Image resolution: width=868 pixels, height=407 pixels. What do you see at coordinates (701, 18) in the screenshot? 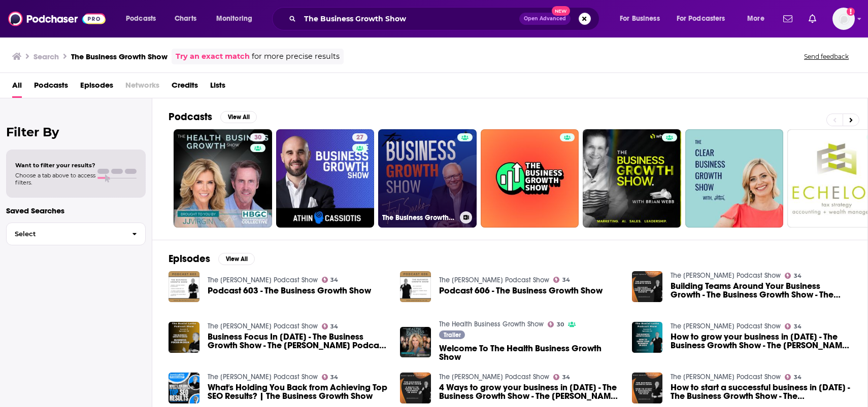
I see `span: For Podcasters` at bounding box center [701, 18].